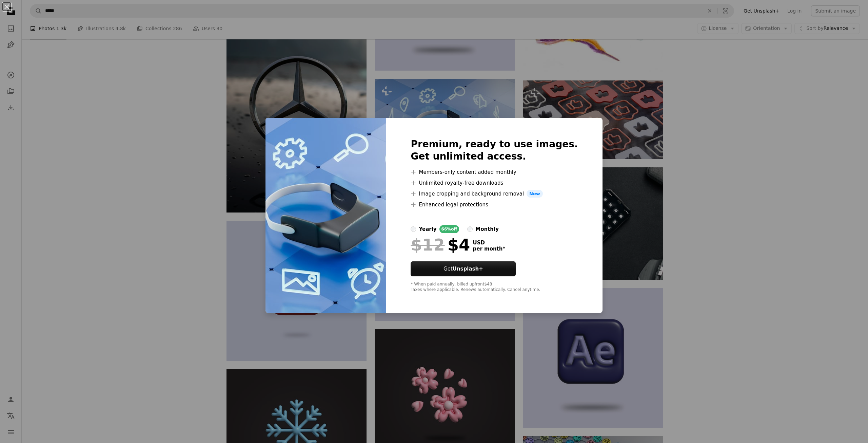 Image resolution: width=868 pixels, height=443 pixels. Describe the element at coordinates (494, 183) in the screenshot. I see `li: Unlimited royalty-free downloads` at that location.